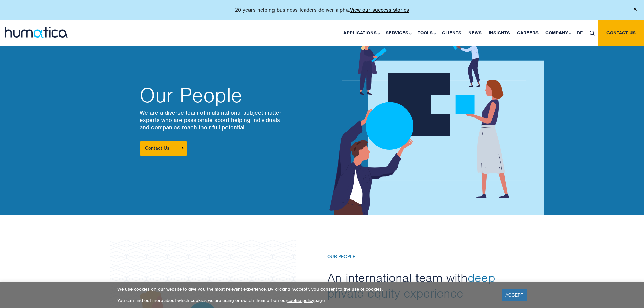 The image size is (644, 308). Describe the element at coordinates (558, 33) in the screenshot. I see `a: Company` at that location.